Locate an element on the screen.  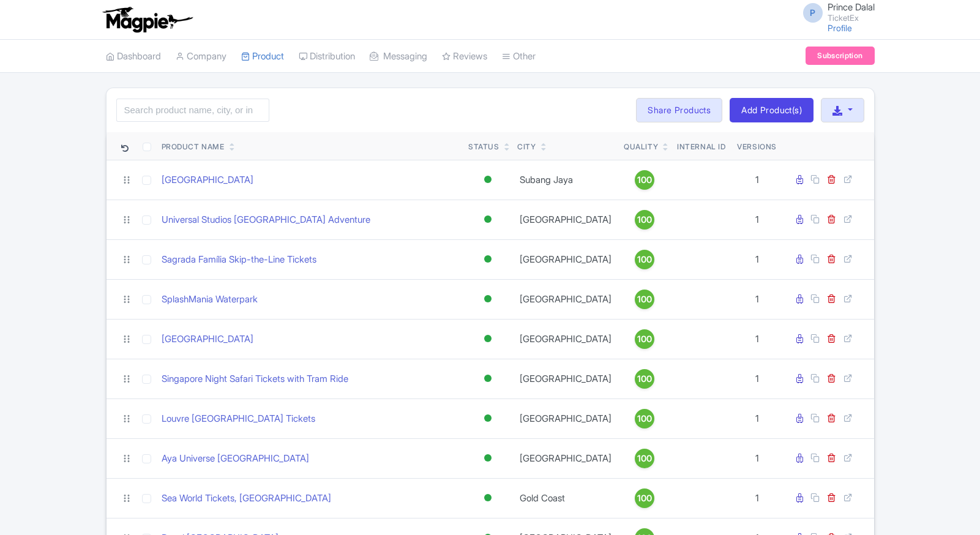
a: Product is located at coordinates (262, 56).